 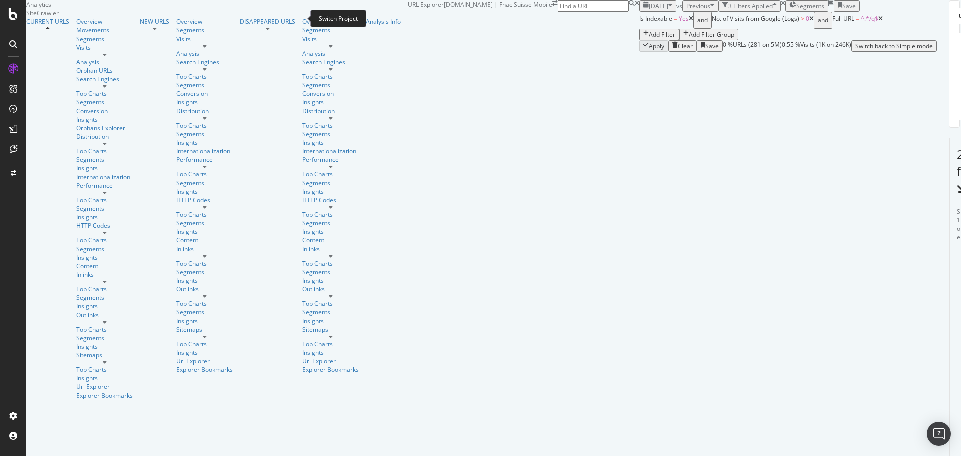 What do you see at coordinates (750, 6) in the screenshot?
I see `div: 3 Filters Applied` at bounding box center [750, 6].